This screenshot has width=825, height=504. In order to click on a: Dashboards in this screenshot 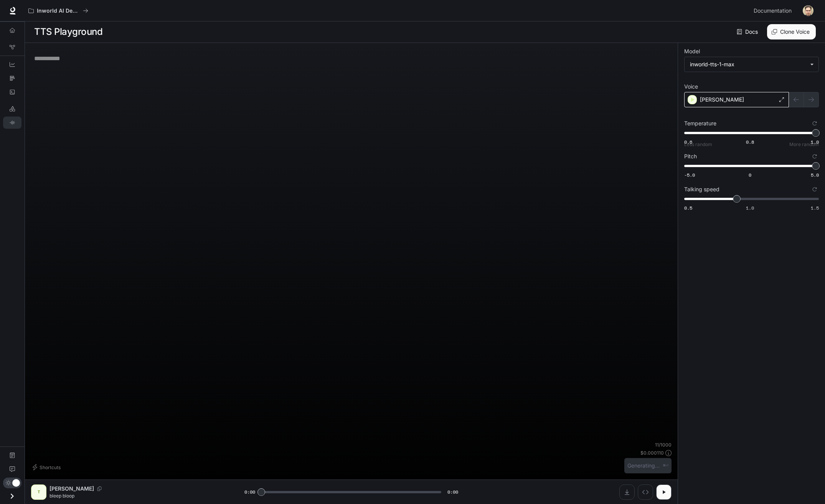, I will do `click(12, 64)`.